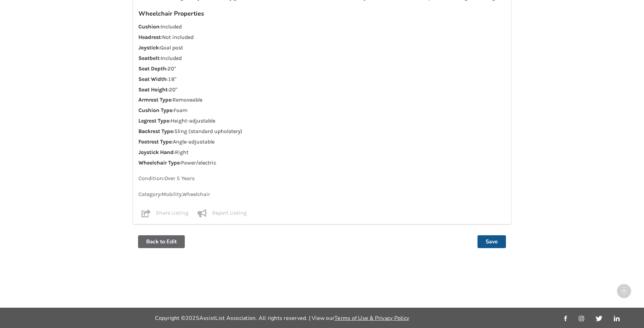 Image resolution: width=644 pixels, height=328 pixels. What do you see at coordinates (149, 26) in the screenshot?
I see `strong: Cushion` at bounding box center [149, 26].